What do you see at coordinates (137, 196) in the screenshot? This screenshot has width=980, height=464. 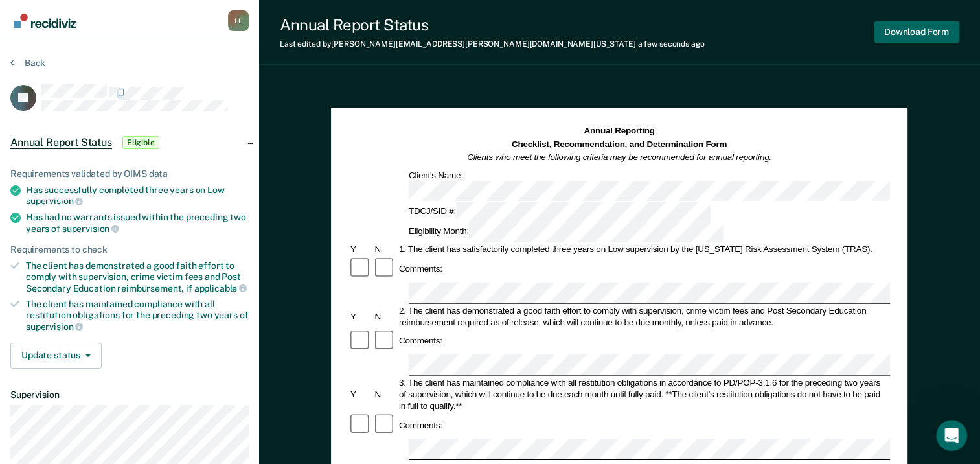 I see `div: Has successfully completed three years on Low` at bounding box center [137, 196].